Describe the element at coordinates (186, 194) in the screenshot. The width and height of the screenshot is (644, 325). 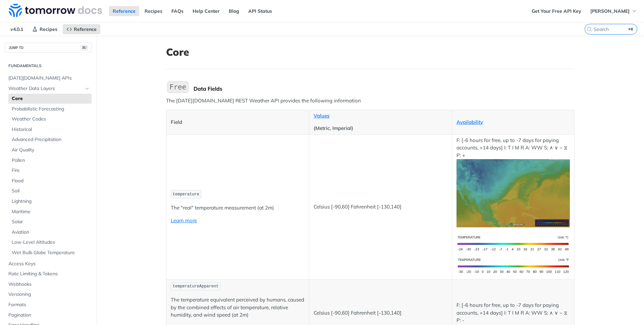
I see `span: temperature` at that location.